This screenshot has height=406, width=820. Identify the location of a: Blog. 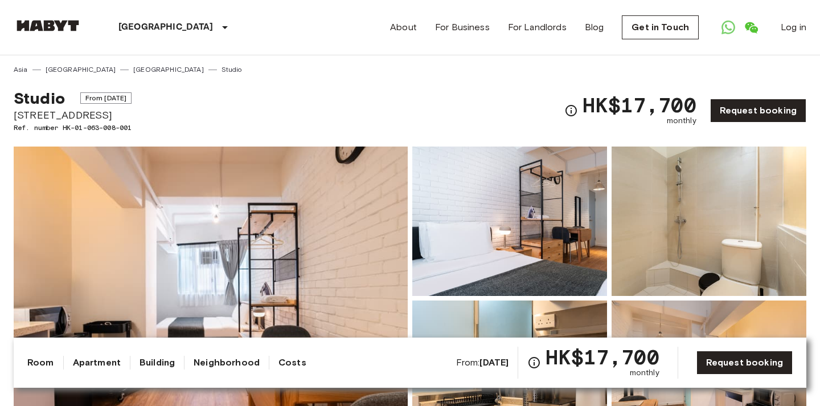
(595, 27).